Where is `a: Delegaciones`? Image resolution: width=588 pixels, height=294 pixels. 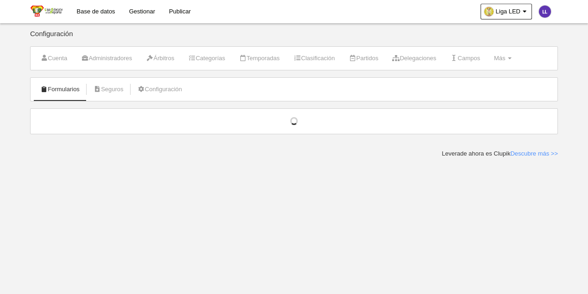 a: Delegaciones is located at coordinates (414, 58).